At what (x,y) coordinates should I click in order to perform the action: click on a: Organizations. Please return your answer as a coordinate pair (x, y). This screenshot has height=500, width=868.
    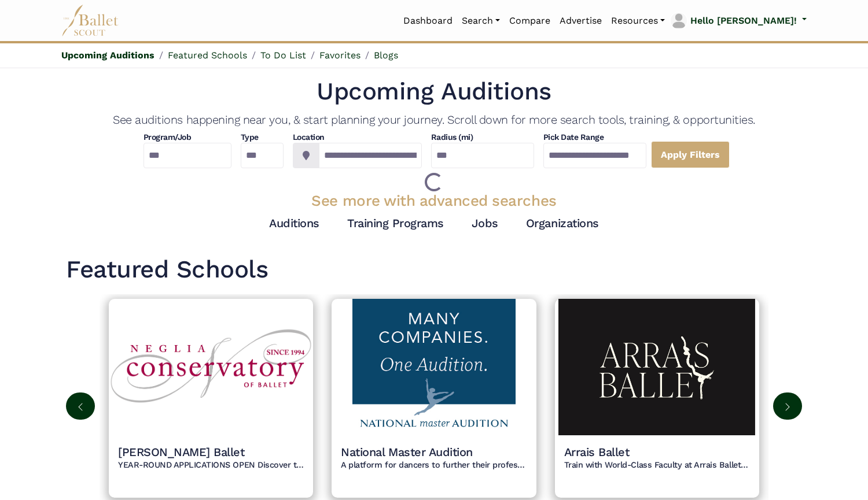
    Looking at the image, I should click on (562, 223).